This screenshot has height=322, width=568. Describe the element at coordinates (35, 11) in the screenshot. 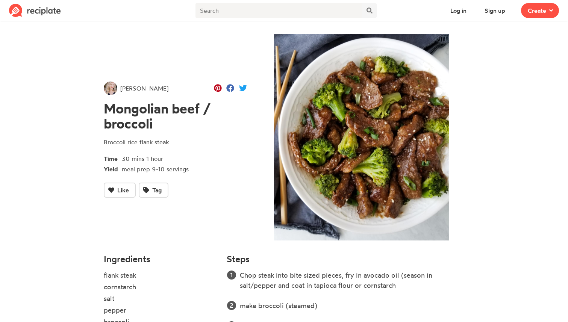

I see `img: Reciplate` at that location.